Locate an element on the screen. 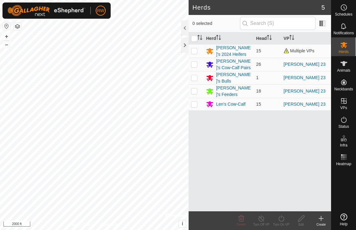  span: Animals is located at coordinates (343, 70).